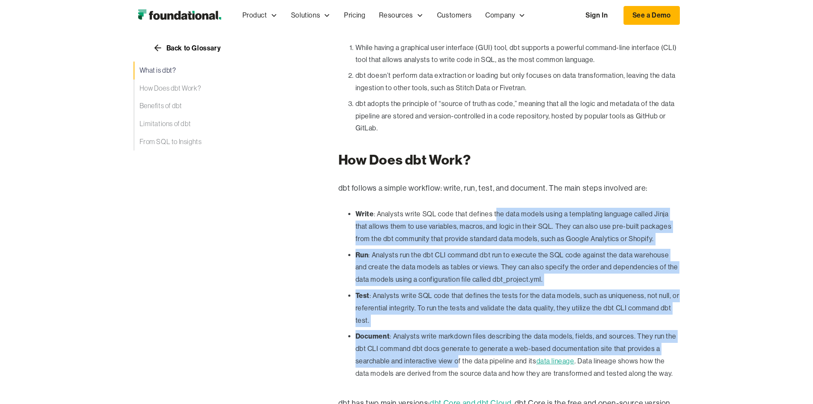 Image resolution: width=813 pixels, height=404 pixels. Describe the element at coordinates (509, 160) in the screenshot. I see `h2: How Does dbt Work?` at that location.